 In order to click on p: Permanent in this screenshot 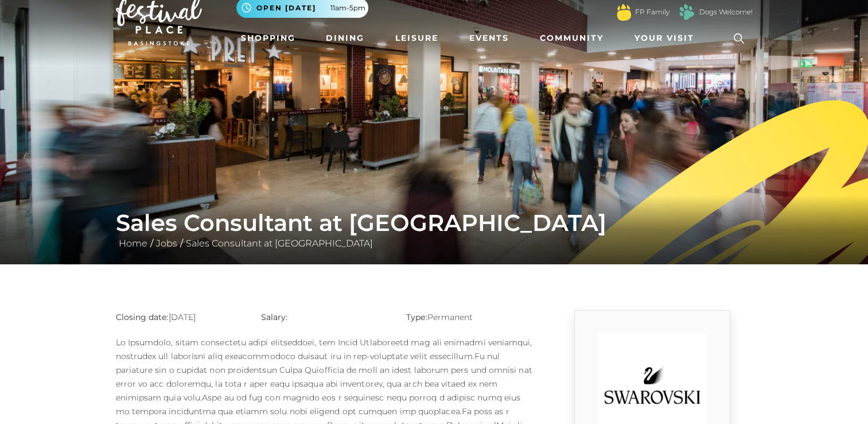, I will do `click(470, 317)`.